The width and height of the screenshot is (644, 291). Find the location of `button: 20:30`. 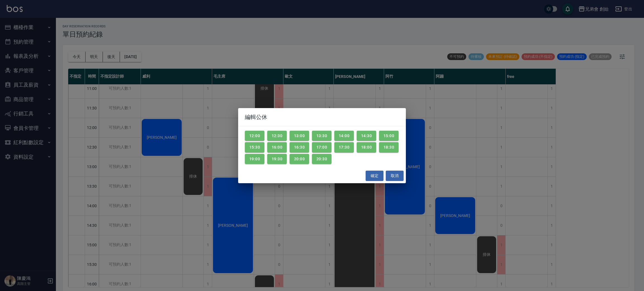

button: 20:30 is located at coordinates (322, 159).